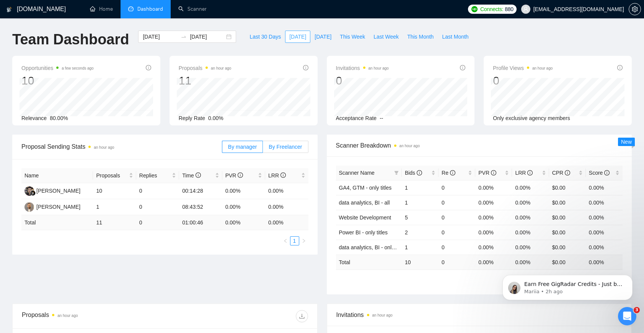 This screenshot has height=333, width=644. What do you see at coordinates (150, 9) in the screenshot?
I see `span: Dashboard` at bounding box center [150, 9].